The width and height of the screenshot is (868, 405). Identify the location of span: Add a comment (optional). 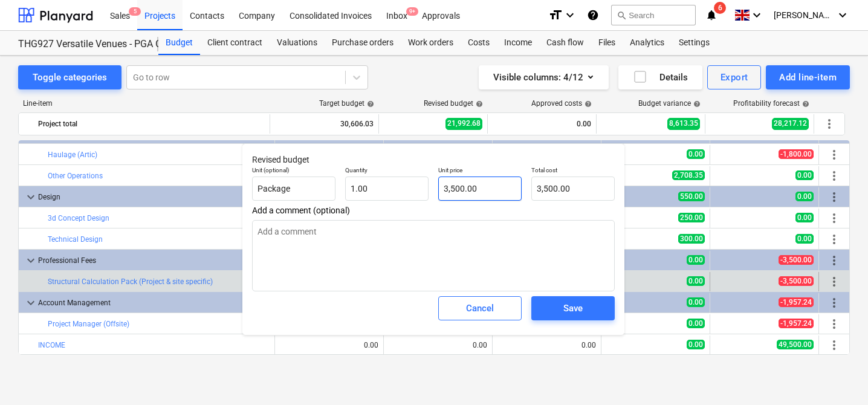
(434, 210).